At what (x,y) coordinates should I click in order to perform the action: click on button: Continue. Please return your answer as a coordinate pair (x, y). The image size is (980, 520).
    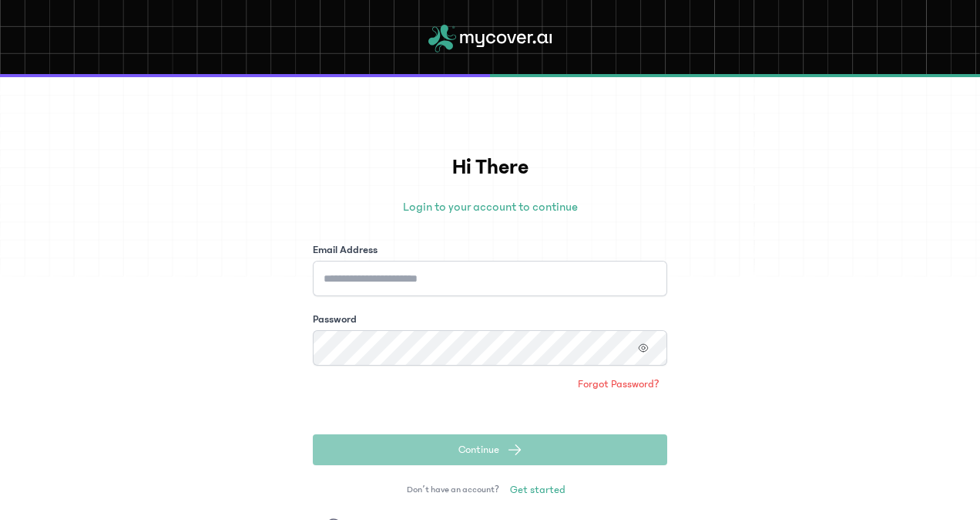
    Looking at the image, I should click on (490, 449).